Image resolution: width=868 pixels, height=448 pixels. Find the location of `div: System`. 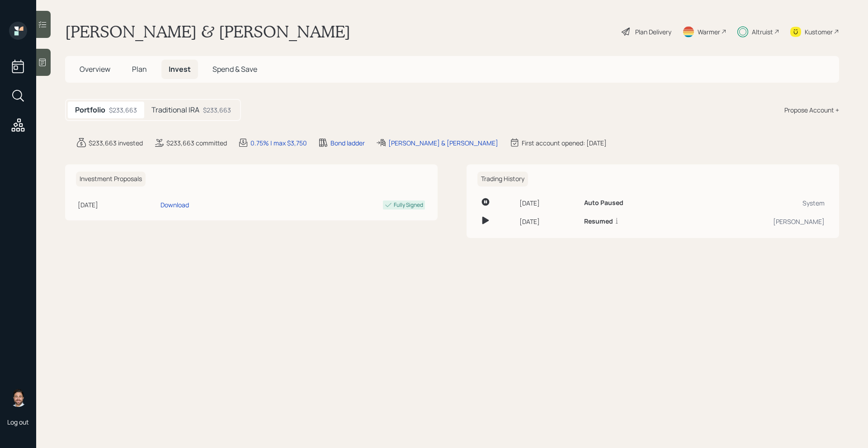

div: System is located at coordinates (759, 203).